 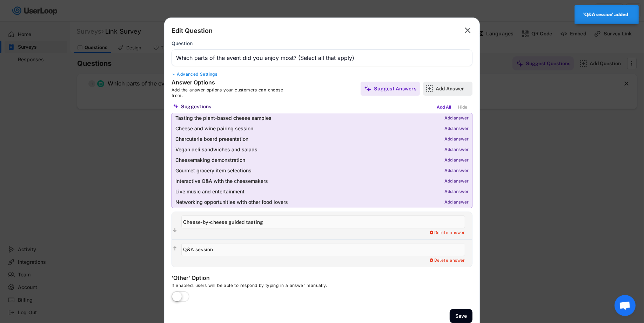 What do you see at coordinates (224, 83) in the screenshot?
I see `div: Answer Options` at bounding box center [224, 83].